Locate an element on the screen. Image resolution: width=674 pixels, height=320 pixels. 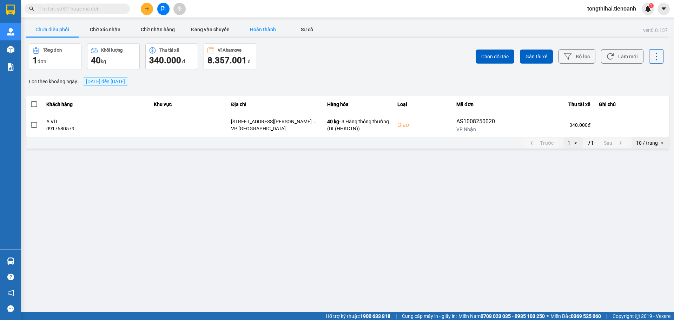
span: copyright is located at coordinates (637, 316).